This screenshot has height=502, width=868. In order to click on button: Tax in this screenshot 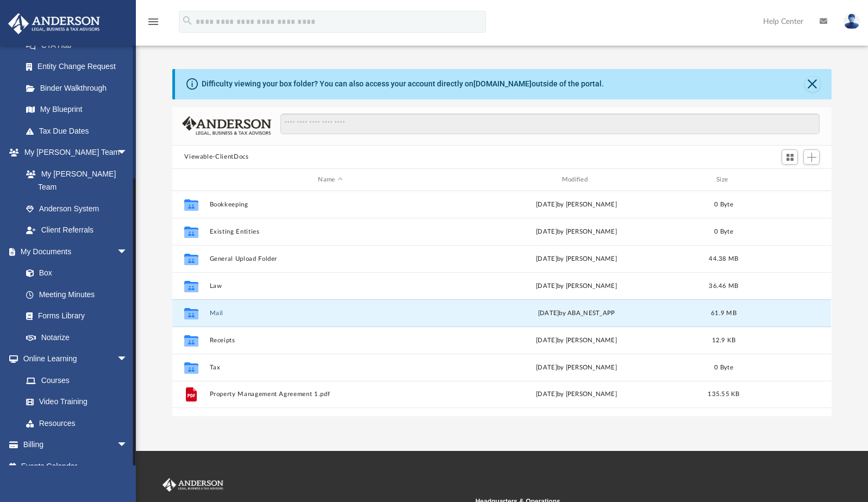, I will do `click(330, 367)`.